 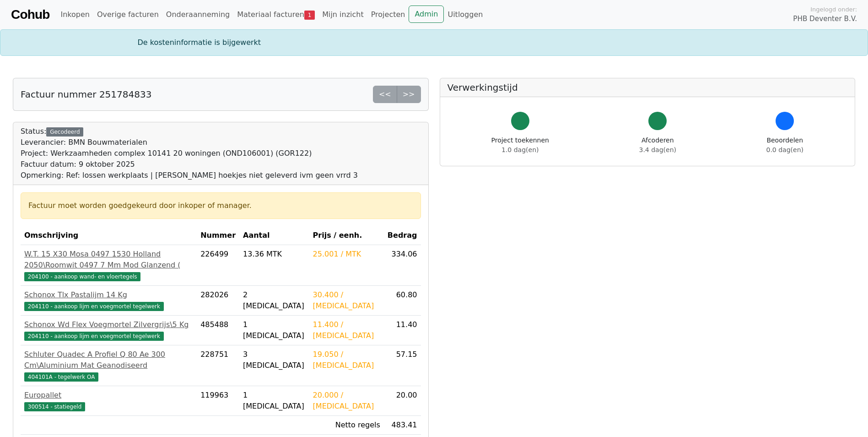 What do you see at coordinates (402, 330) in the screenshot?
I see `td: 11.40` at bounding box center [402, 330].